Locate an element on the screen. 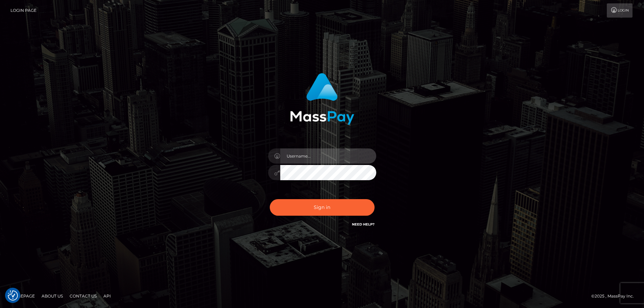 This screenshot has width=644, height=308. img: MassPay Login is located at coordinates (322, 98).